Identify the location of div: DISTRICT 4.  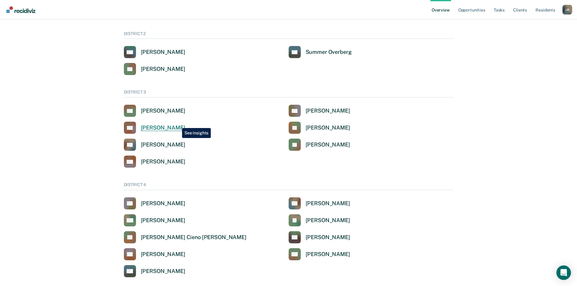
(288, 186).